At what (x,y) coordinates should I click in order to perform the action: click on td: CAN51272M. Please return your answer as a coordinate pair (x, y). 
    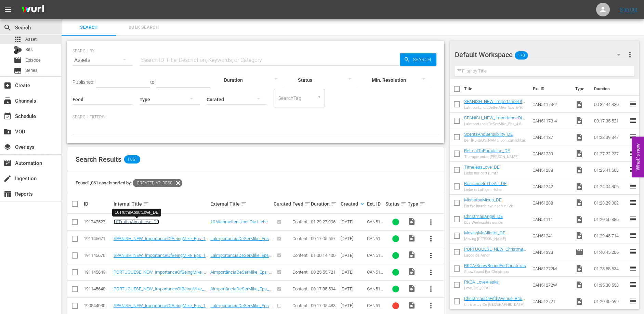
    Looking at the image, I should click on (551, 268).